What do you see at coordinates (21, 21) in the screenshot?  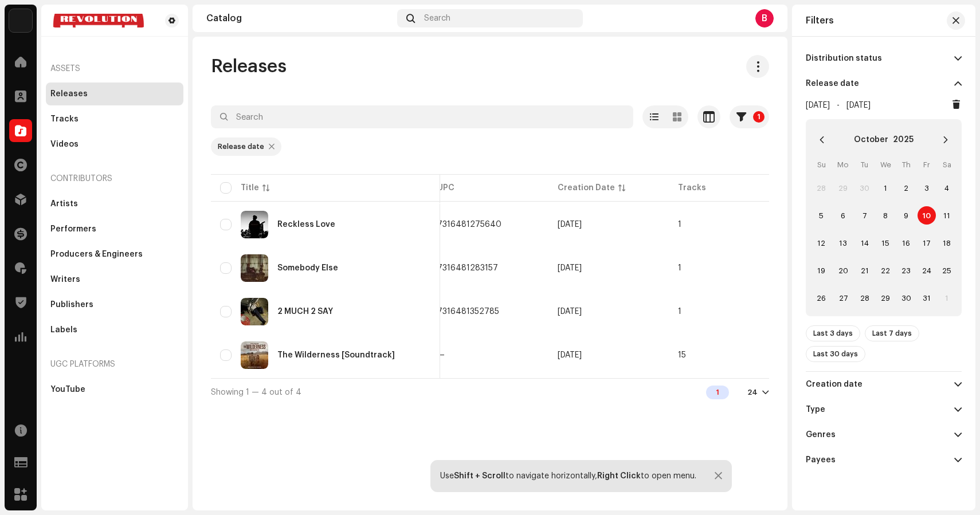 I see `img: acab2465-393a-471f-9647-fa4d43662784` at bounding box center [21, 21].